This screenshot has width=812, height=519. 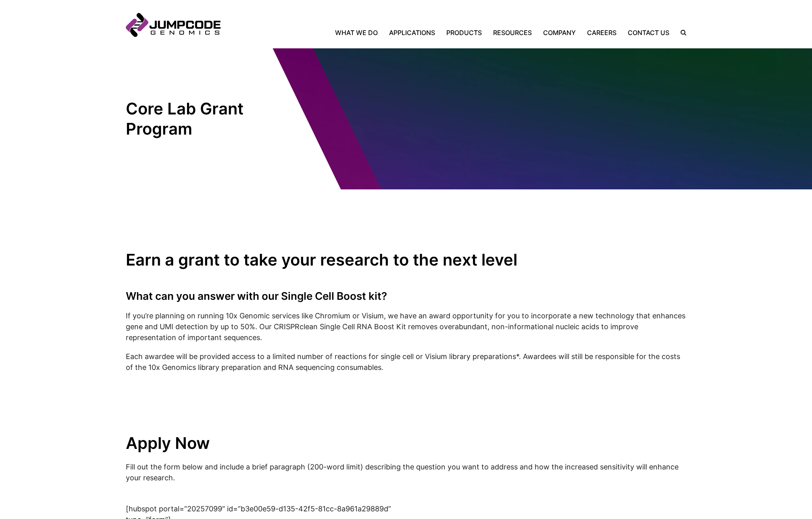 What do you see at coordinates (359, 33) in the screenshot?
I see `a: What We Do` at bounding box center [359, 33].